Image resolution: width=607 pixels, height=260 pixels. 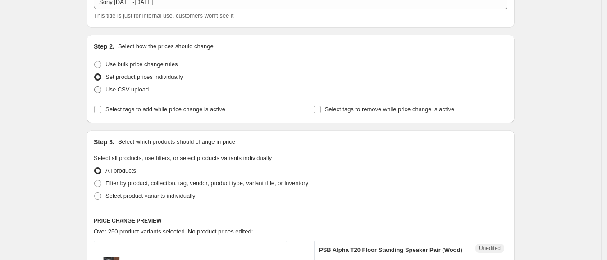 What do you see at coordinates (141, 64) in the screenshot?
I see `span: Use bulk price change rules` at bounding box center [141, 64].